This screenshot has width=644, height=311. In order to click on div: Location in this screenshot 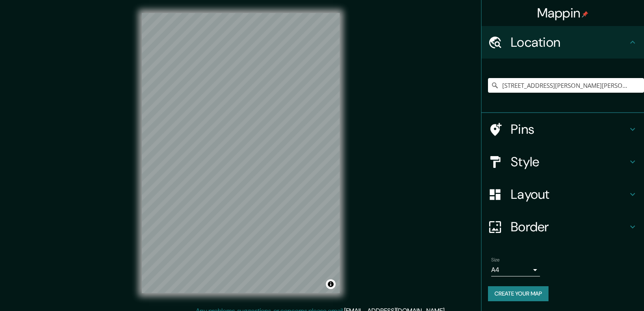, I will do `click(563, 43)`.